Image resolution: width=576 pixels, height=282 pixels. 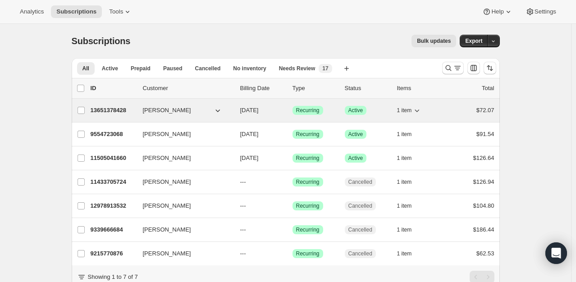 What do you see at coordinates (141, 68) in the screenshot?
I see `span: Prepaid` at bounding box center [141, 68].